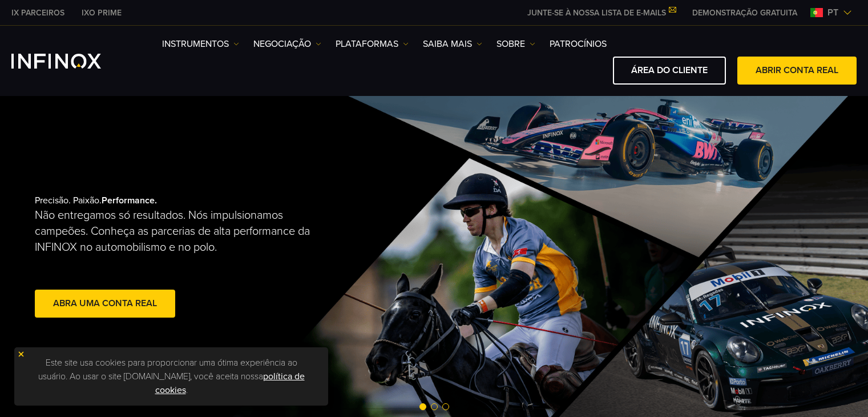 The height and width of the screenshot is (417, 868). I want to click on a: abra uma conta real, so click(105, 303).